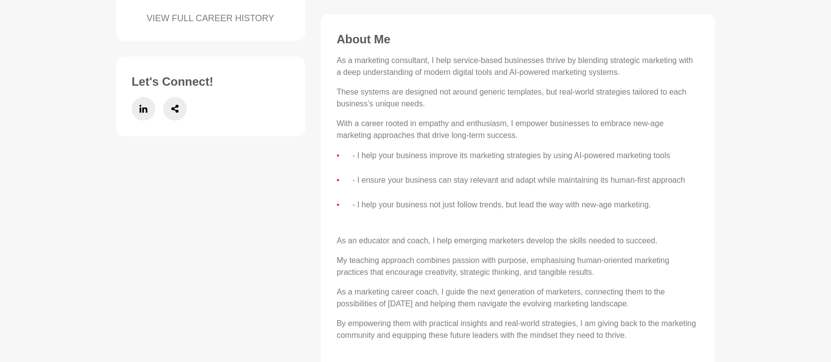  Describe the element at coordinates (518, 267) in the screenshot. I see `p: My teaching approach combines passion with purpose, emphasising human-oriented marketing practice...` at that location.